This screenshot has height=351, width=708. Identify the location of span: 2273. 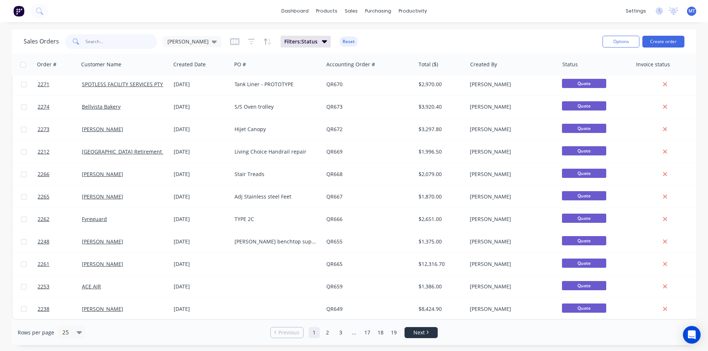
(44, 129).